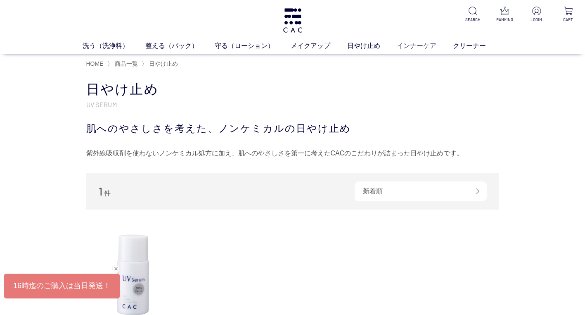  What do you see at coordinates (95, 64) in the screenshot?
I see `span: HOME` at bounding box center [95, 64].